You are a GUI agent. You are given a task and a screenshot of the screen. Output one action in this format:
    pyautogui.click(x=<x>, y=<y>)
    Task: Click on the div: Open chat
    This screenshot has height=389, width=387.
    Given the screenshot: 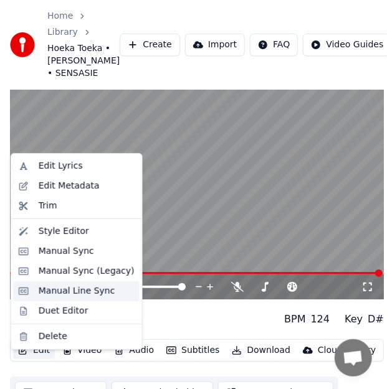 What is the action you would take?
    pyautogui.click(x=353, y=358)
    